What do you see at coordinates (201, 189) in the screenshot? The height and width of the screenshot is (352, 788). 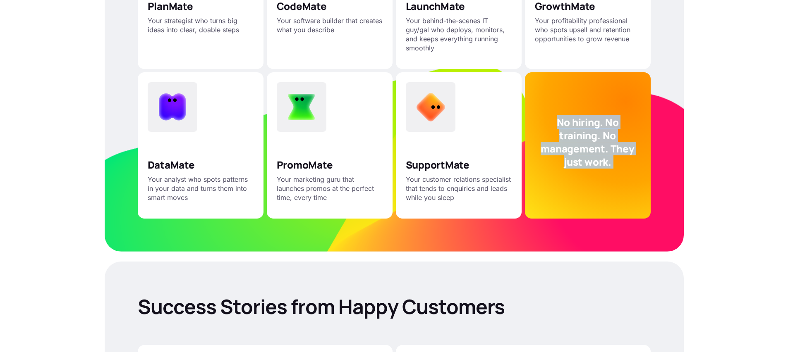 I see `p: Your analyst who spots patterns in your data and turns them into smart moves` at bounding box center [201, 189].